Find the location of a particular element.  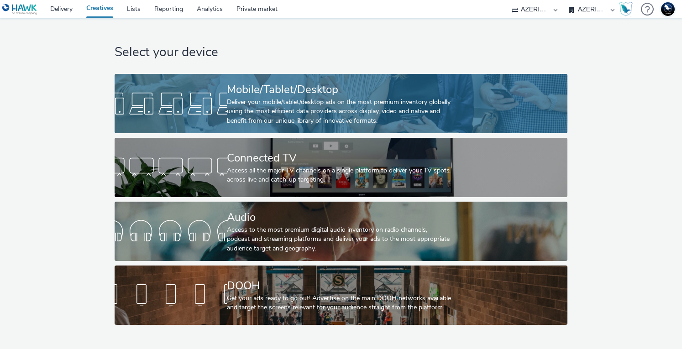

div: Access to the most premium digital audio inventory on radio channels, podcast and streaming platf... is located at coordinates (339, 239).